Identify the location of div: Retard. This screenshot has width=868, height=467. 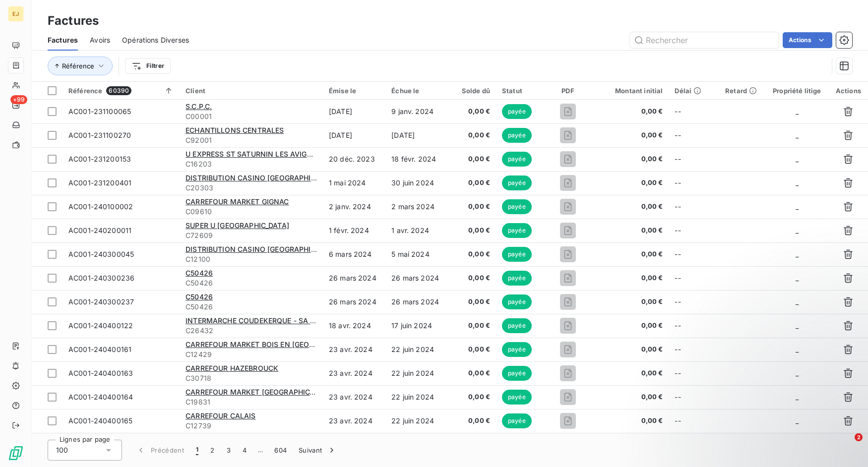
(742, 90).